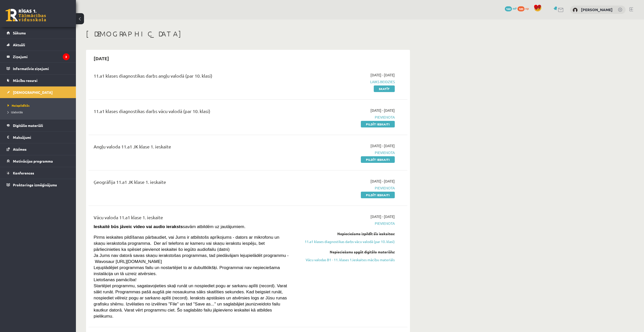 This screenshot has width=644, height=332. Describe the element at coordinates (38, 149) in the screenshot. I see `a: Atzīmes` at that location.